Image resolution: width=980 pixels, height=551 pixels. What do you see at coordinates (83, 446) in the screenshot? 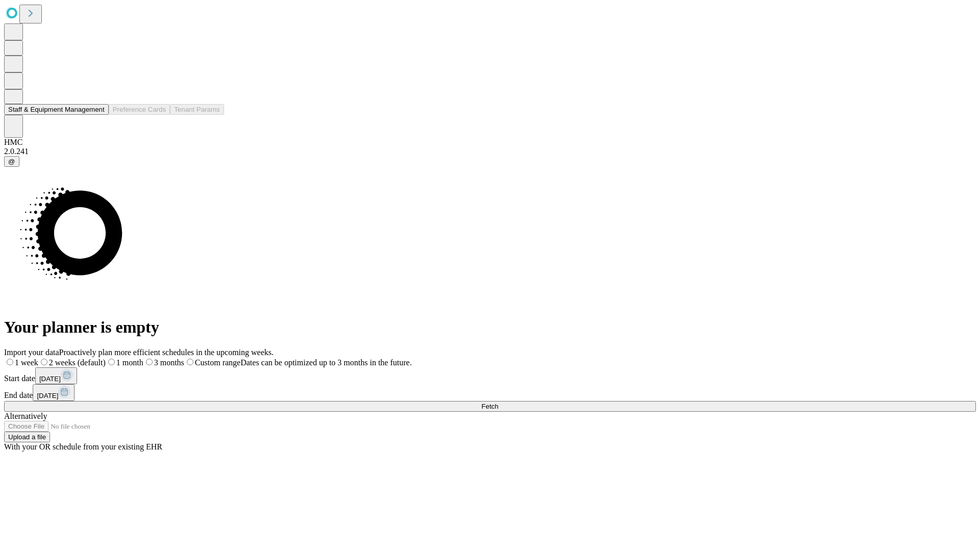
I see `span: With your OR schedule from your existing EHR` at bounding box center [83, 446].